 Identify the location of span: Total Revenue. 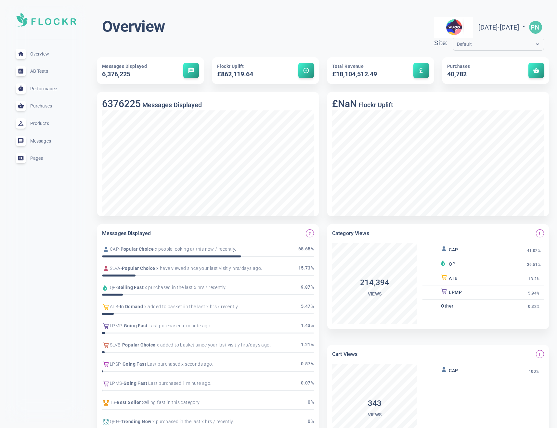
(348, 66).